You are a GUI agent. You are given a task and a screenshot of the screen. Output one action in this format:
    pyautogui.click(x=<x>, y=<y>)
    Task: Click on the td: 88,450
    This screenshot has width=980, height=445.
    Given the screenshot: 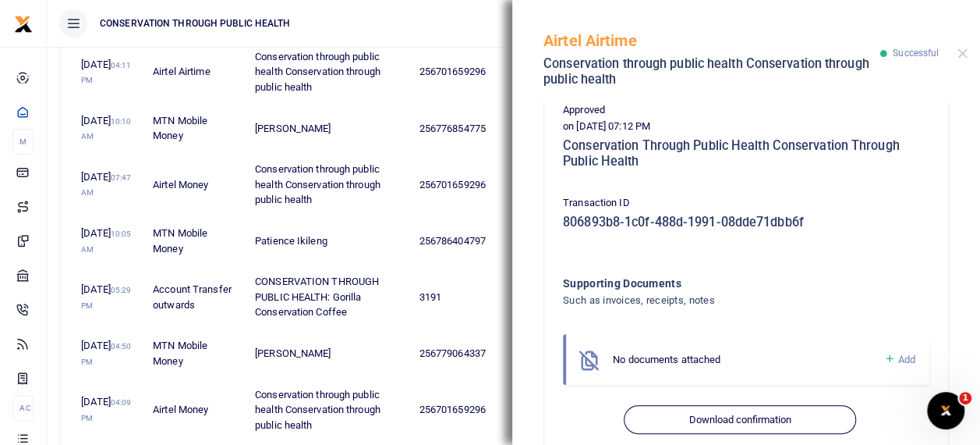 What is the action you would take?
    pyautogui.click(x=538, y=410)
    